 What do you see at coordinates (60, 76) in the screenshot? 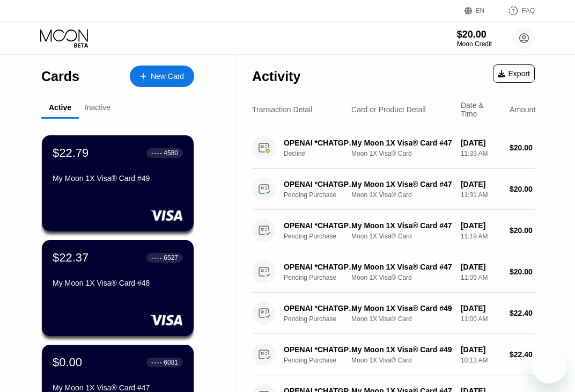
I see `div: Cards` at bounding box center [60, 76].